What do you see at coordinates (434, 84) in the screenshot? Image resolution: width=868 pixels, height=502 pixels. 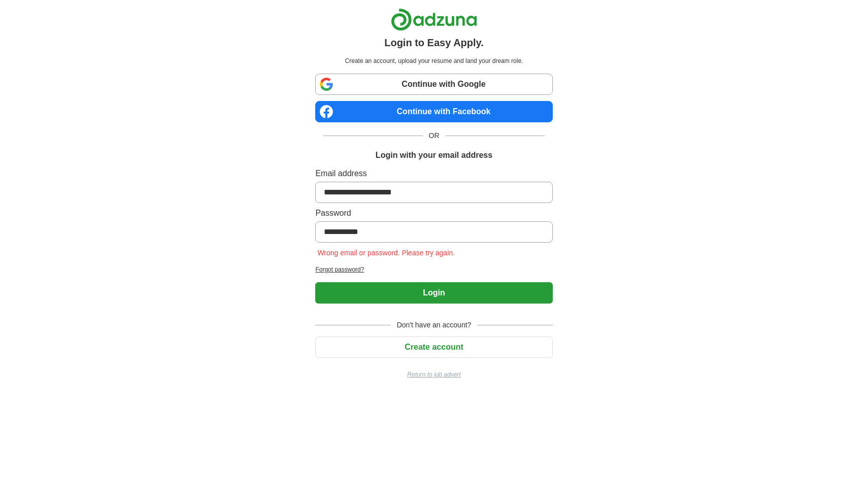 I see `a: Continue with Google` at bounding box center [434, 84].